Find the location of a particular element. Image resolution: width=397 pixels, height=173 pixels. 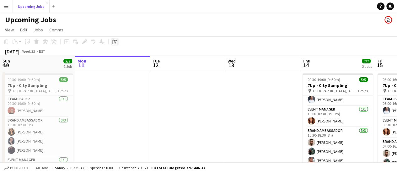

a: View is located at coordinates (9, 30).